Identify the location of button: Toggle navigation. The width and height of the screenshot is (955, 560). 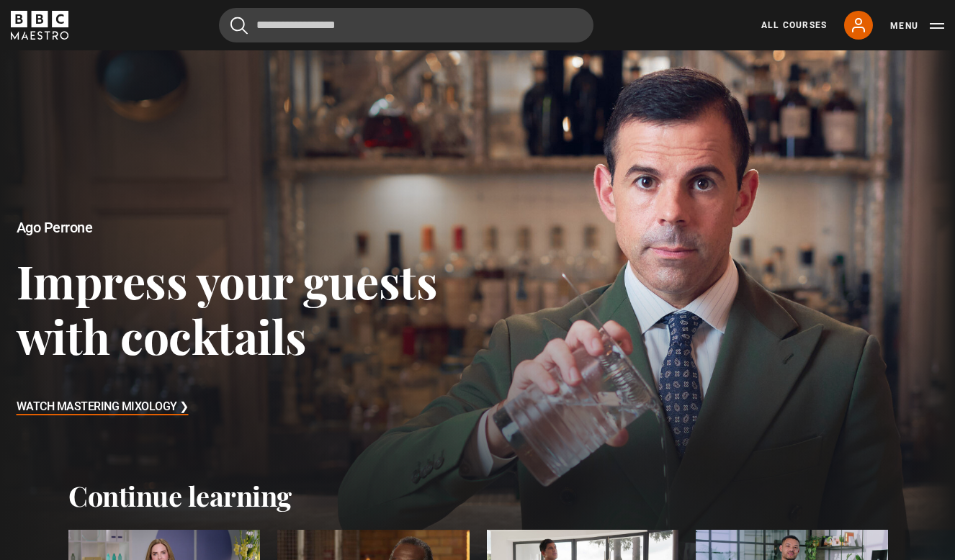
(917, 26).